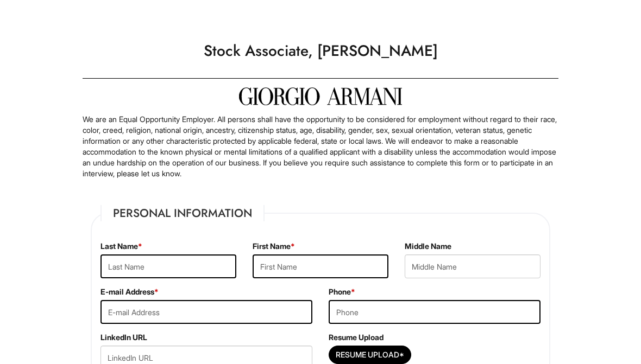 The width and height of the screenshot is (641, 364). I want to click on label: Resume Upload, so click(355, 337).